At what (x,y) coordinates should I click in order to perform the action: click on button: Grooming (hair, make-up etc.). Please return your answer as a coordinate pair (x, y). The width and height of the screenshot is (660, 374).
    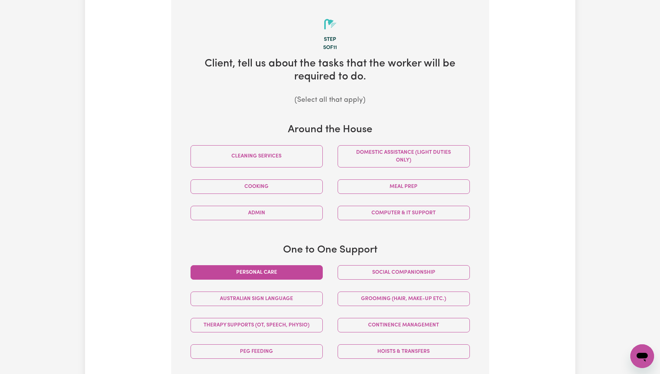
    Looking at the image, I should click on (404, 299).